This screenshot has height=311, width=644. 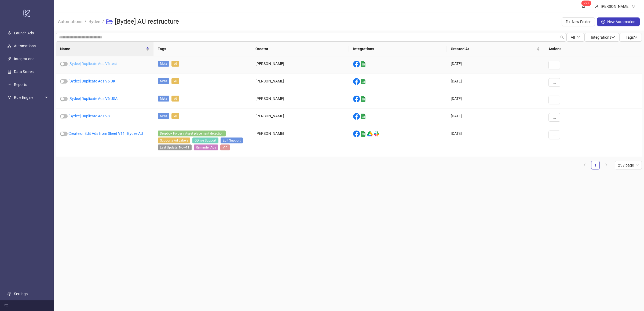 I want to click on a: Integrations, so click(x=24, y=59).